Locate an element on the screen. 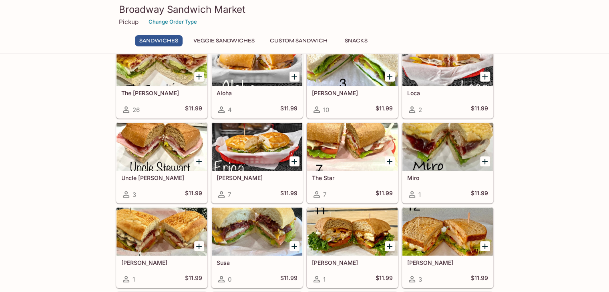 Image resolution: width=609 pixels, height=292 pixels. span: 2 is located at coordinates (420, 110).